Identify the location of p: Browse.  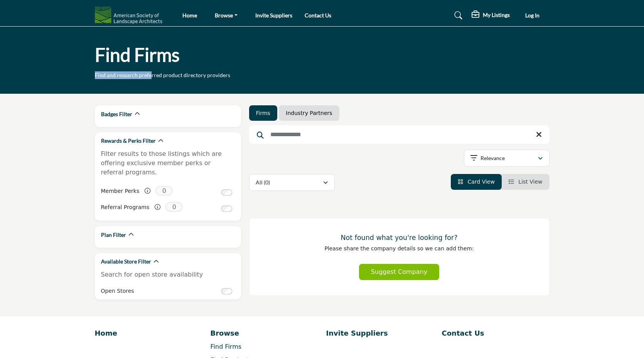
(264, 333).